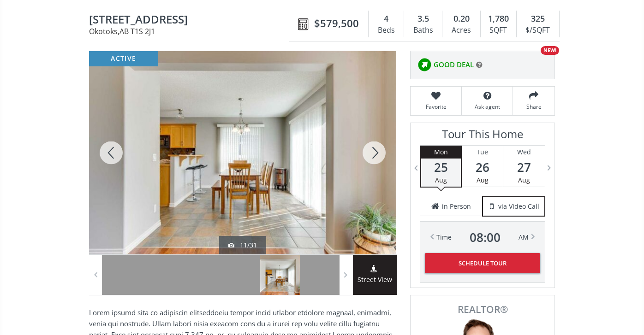 This screenshot has width=644, height=335. Describe the element at coordinates (387, 31) in the screenshot. I see `div: Beds` at that location.